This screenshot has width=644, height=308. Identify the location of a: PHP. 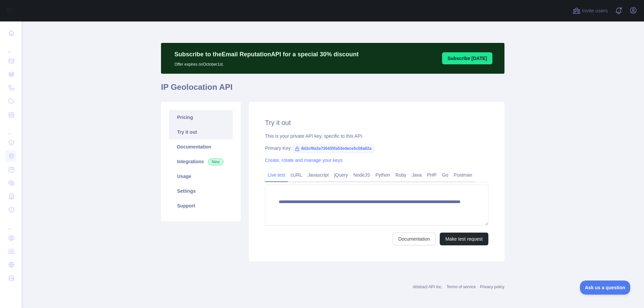
(432, 175).